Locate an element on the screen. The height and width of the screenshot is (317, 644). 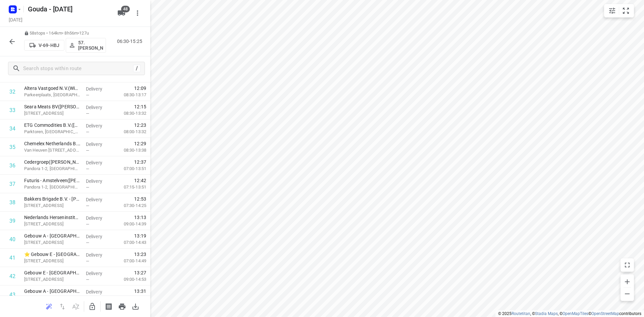
div: 35 is located at coordinates (12, 147).